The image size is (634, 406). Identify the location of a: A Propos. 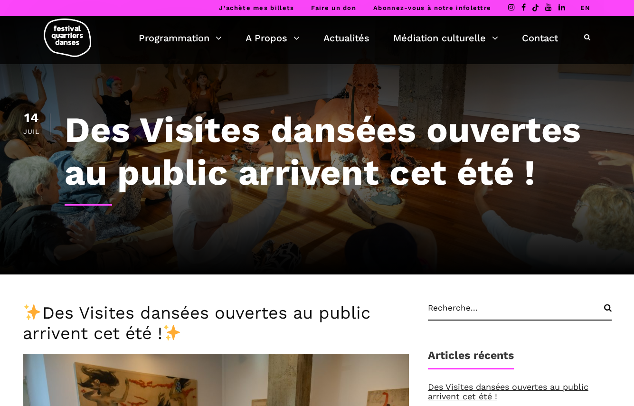
(273, 38).